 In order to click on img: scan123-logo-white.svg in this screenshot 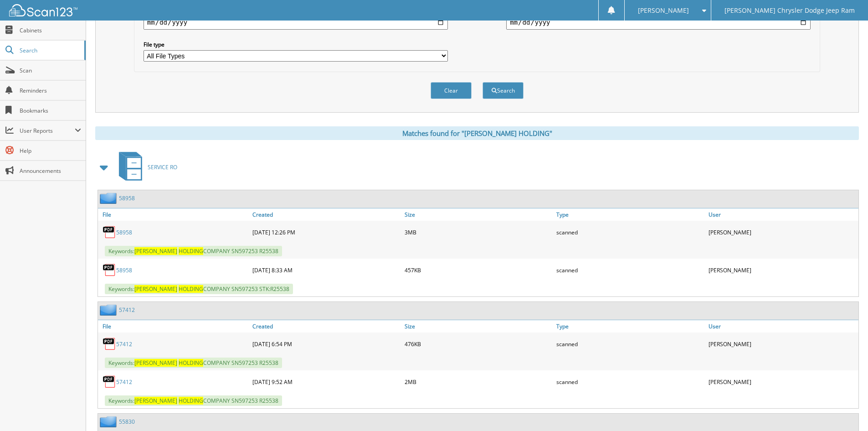, I will do `click(43, 10)`.